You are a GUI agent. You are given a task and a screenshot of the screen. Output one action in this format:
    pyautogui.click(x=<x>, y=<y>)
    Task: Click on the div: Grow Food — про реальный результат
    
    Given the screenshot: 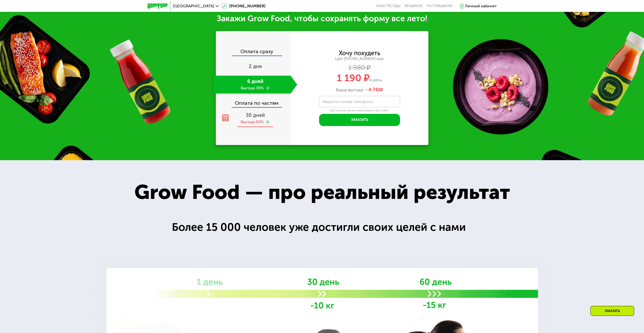 What is the action you would take?
    pyautogui.click(x=322, y=192)
    